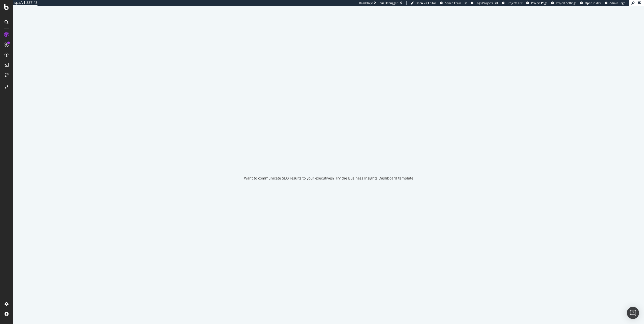 Image resolution: width=644 pixels, height=324 pixels. What do you see at coordinates (389, 3) in the screenshot?
I see `div: Viz Debugger:` at bounding box center [389, 3].